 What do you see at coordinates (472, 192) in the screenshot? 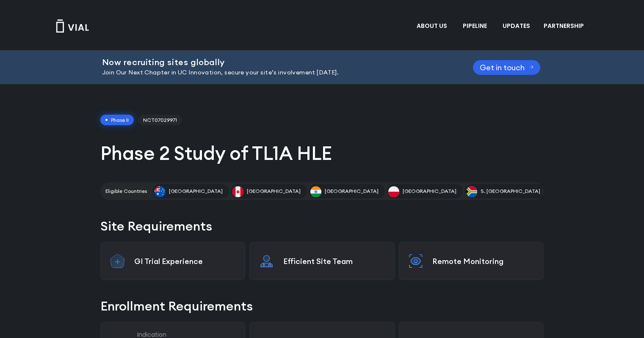
I see `img: S. Africa` at bounding box center [472, 192].